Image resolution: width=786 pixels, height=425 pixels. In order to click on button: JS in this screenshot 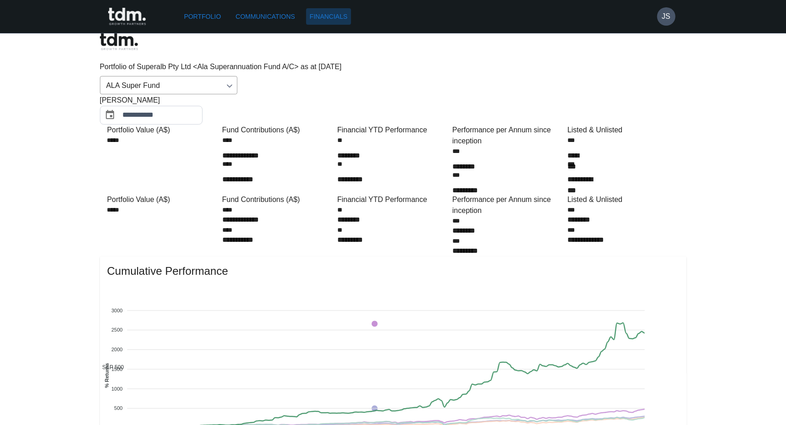, I will do `click(667, 17)`.